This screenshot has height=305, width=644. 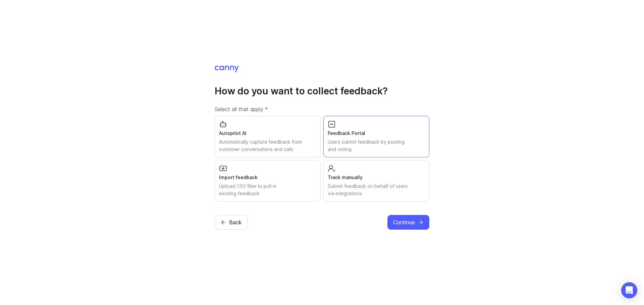 What do you see at coordinates (408, 223) in the screenshot?
I see `button: Continue` at bounding box center [408, 223].